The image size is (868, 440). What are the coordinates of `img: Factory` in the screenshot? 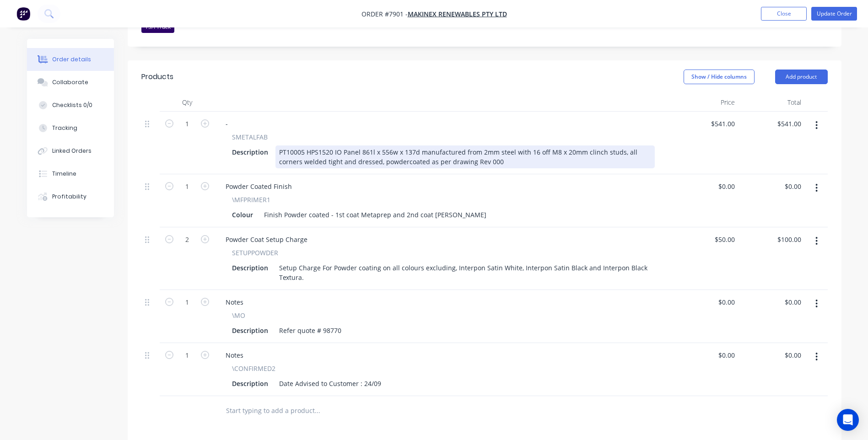 It's located at (24, 14).